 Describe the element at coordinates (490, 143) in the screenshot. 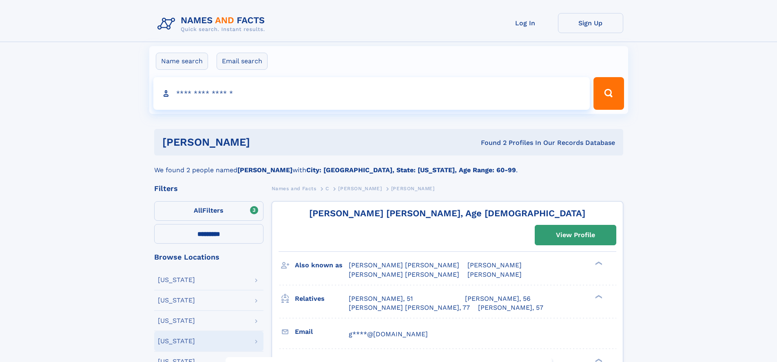

I see `div: Found 2 Profiles In Our Records Database` at that location.